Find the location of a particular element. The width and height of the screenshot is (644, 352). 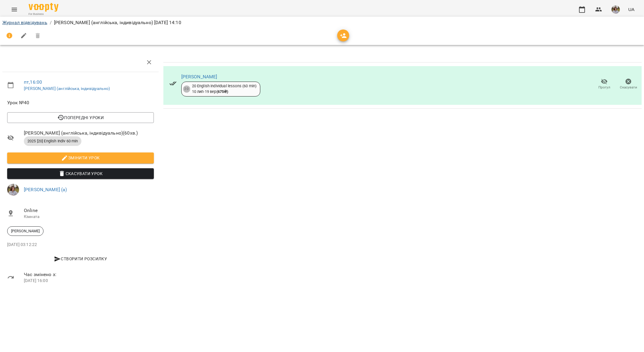

button: Menu is located at coordinates (14, 10).